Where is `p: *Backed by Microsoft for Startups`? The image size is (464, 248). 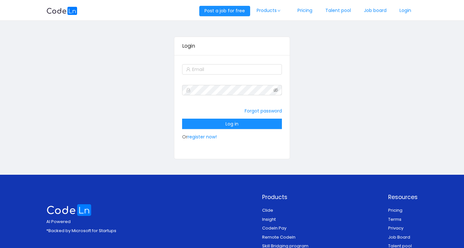
p: *Backed by Microsoft for Startups is located at coordinates (81, 231).